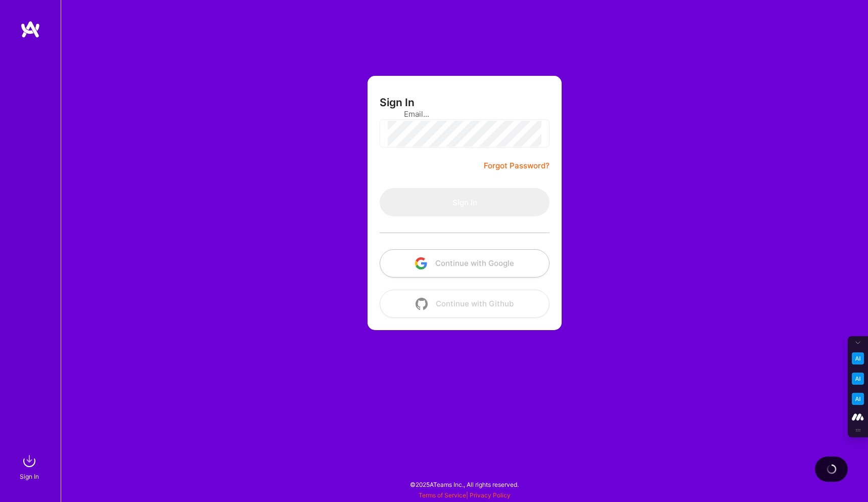 The image size is (868, 502). I want to click on h3: Sign In, so click(397, 102).